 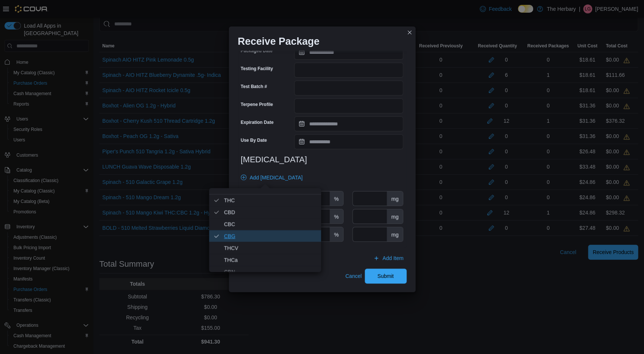 What do you see at coordinates (393, 258) in the screenshot?
I see `span: Add Item` at bounding box center [393, 258].